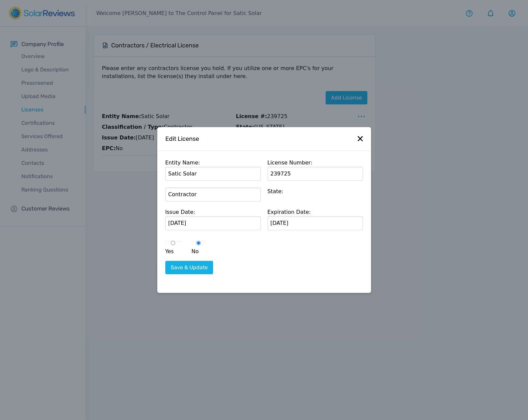 The width and height of the screenshot is (528, 420). I want to click on input: License Type, so click(214, 194).